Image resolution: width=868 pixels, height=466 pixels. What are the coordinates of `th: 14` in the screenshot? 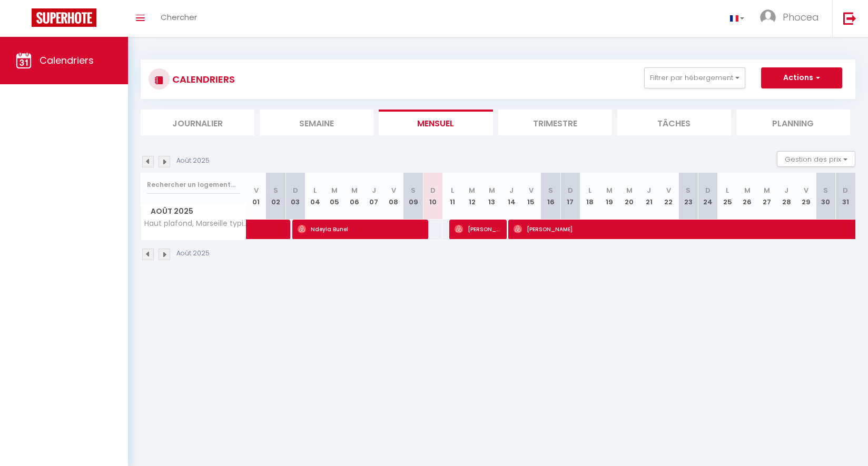 It's located at (510, 196).